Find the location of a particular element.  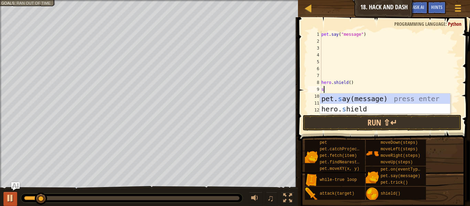

button: Toggle fullscreen is located at coordinates (288, 199).